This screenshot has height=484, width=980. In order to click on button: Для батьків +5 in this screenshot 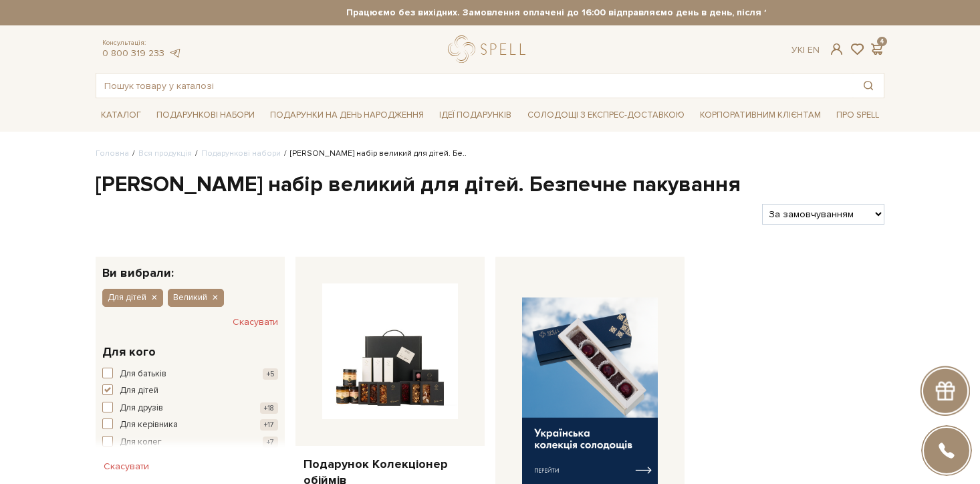, I will do `click(189, 374)`.